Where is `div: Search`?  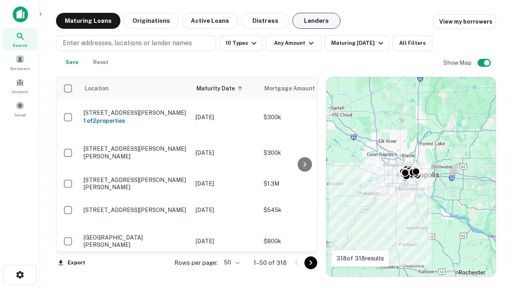
div: Search is located at coordinates (20, 39).